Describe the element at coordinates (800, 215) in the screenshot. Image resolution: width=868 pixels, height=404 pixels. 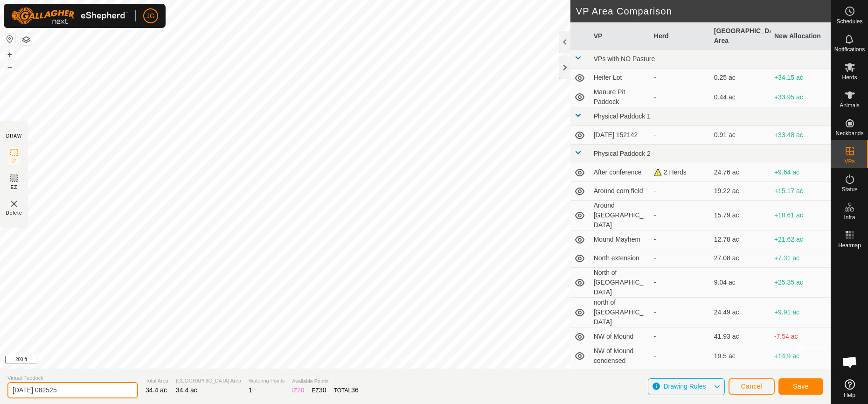
I see `td: +18.61 ac` at that location.